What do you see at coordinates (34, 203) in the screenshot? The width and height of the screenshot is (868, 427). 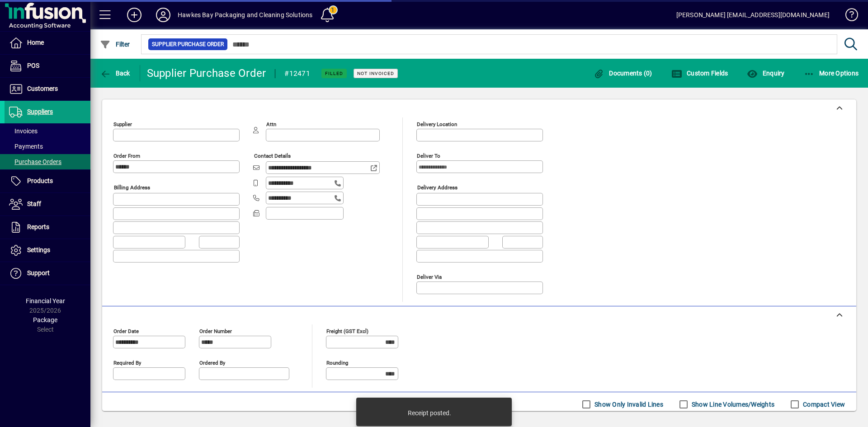 I see `span: Staff` at bounding box center [34, 203].